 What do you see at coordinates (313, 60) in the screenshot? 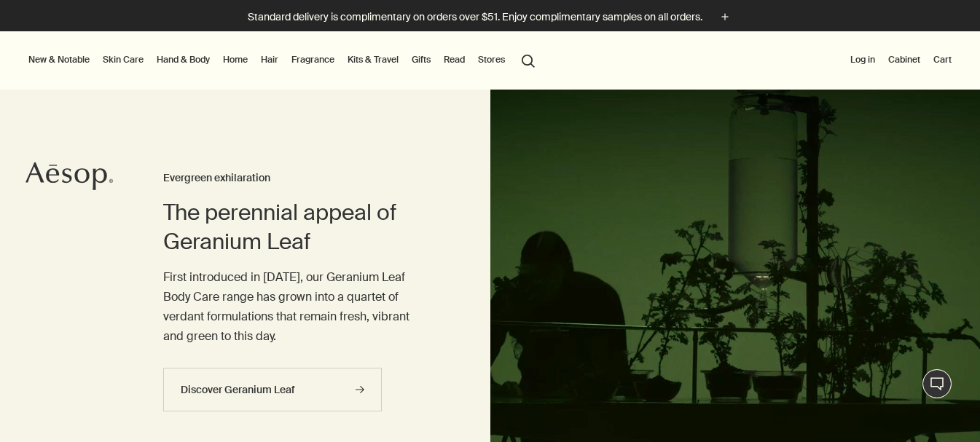
I see `a: Fragrance` at bounding box center [313, 60].